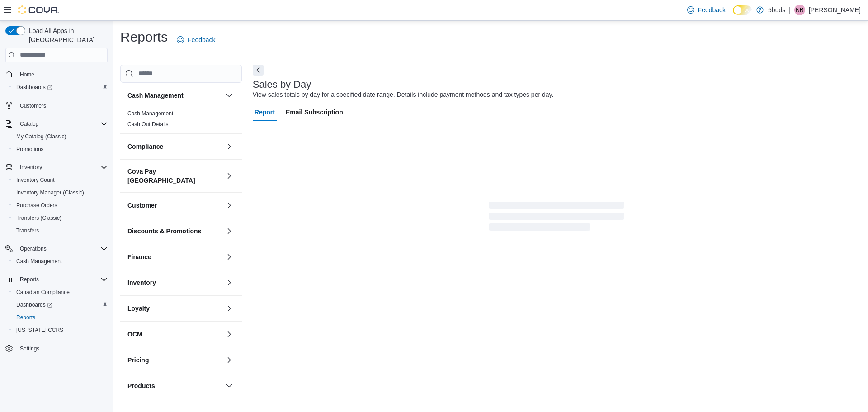 Image resolution: width=868 pixels, height=412 pixels. I want to click on button: Compliance, so click(174, 147).